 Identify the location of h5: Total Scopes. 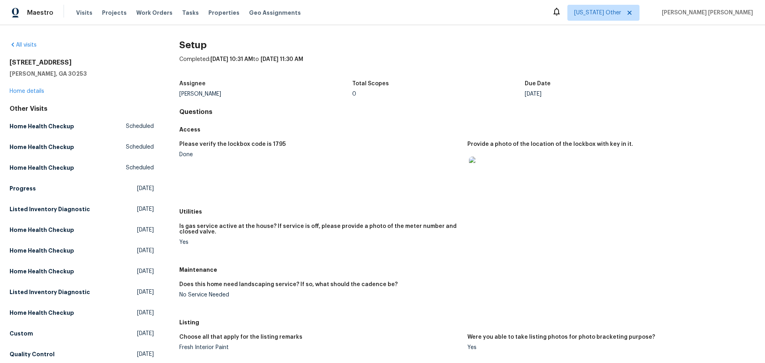
(371, 84).